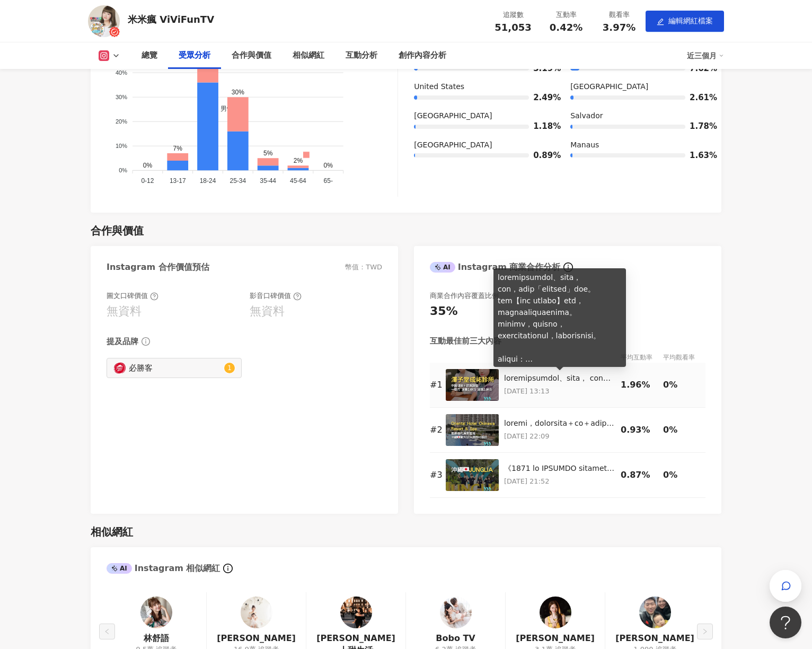 The image size is (812, 649). I want to click on button: right, so click(705, 631).